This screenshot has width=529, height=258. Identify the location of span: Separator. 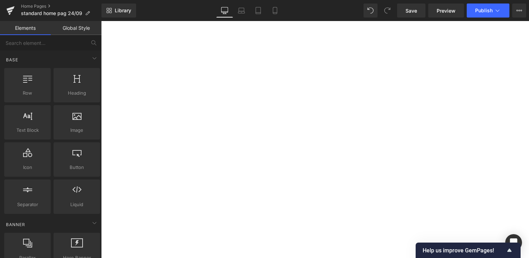
(27, 204).